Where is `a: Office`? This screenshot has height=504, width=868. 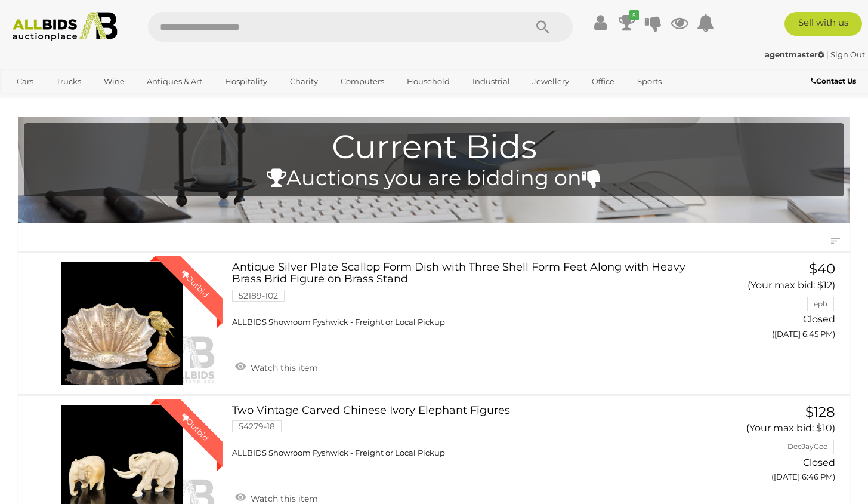
a: Office is located at coordinates (603, 81).